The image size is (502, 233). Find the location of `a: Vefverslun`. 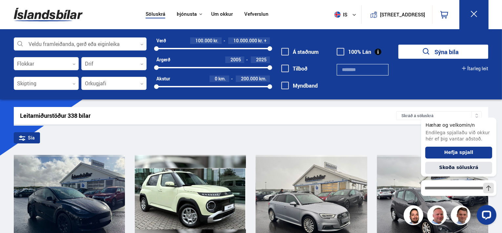

a: Vefverslun is located at coordinates (256, 14).